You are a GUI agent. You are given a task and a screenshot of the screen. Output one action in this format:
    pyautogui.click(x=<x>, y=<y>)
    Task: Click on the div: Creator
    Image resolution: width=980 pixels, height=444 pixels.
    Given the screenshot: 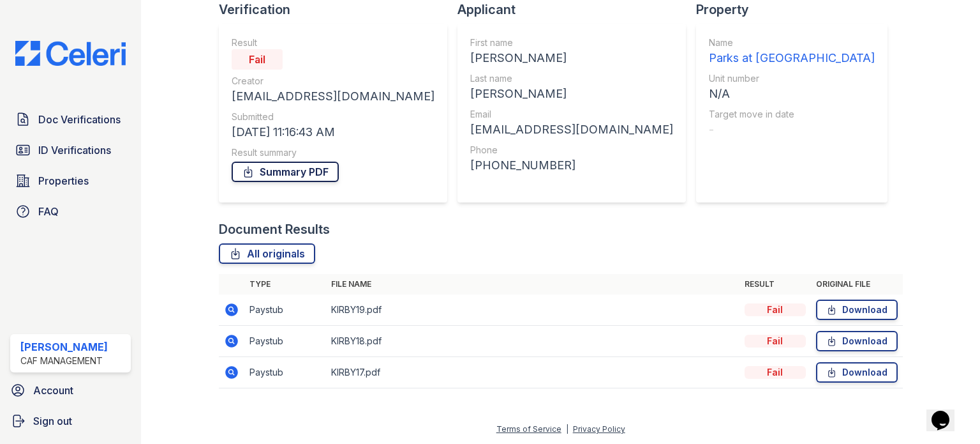 What is the action you would take?
    pyautogui.click(x=333, y=81)
    